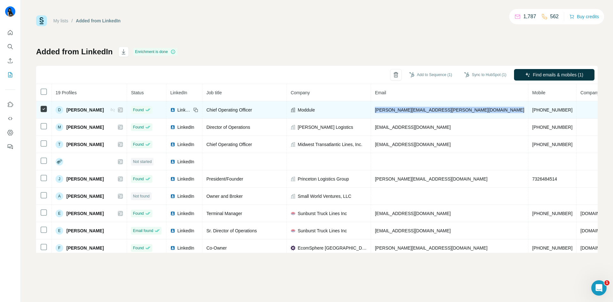 The width and height of the screenshot is (613, 302). Describe the element at coordinates (607, 282) in the screenshot. I see `span: 1` at that location.